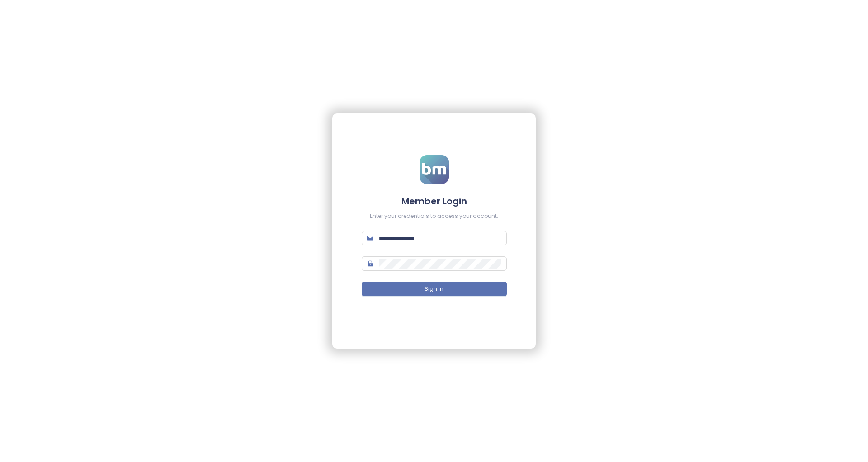 This screenshot has height=462, width=868. What do you see at coordinates (434, 289) in the screenshot?
I see `button: Sign In` at bounding box center [434, 289].